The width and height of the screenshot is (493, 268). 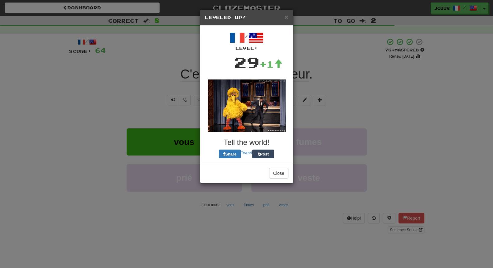 I want to click on div: +1, so click(x=271, y=64).